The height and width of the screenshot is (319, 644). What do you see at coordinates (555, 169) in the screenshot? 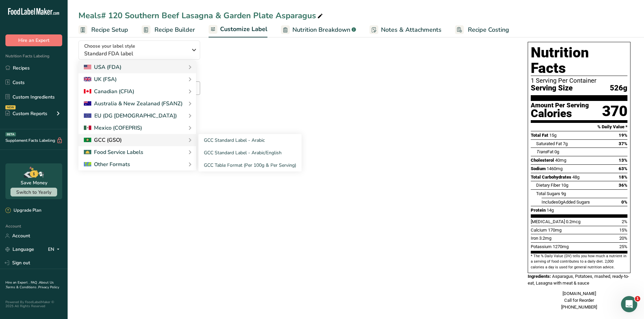
I see `span: 1460mg` at bounding box center [555, 169].